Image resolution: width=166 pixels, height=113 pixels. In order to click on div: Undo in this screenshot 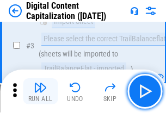, I will do `click(75, 99)`.